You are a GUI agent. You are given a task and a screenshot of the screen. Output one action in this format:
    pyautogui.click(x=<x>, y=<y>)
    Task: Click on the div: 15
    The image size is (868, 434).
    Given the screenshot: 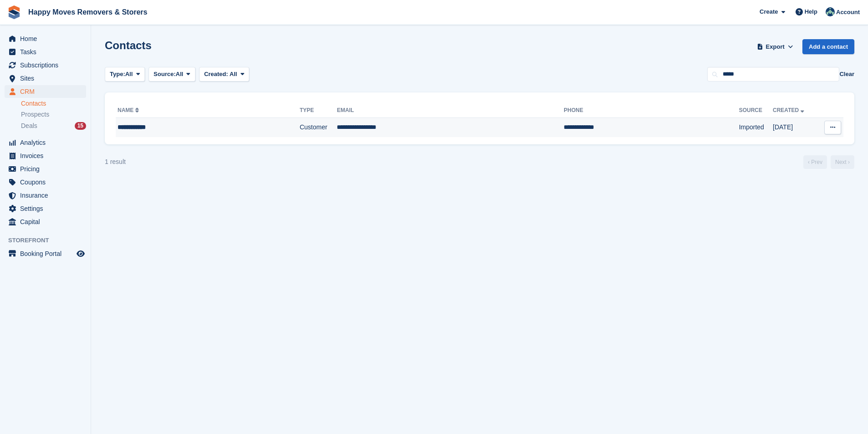 What is the action you would take?
    pyautogui.click(x=80, y=126)
    